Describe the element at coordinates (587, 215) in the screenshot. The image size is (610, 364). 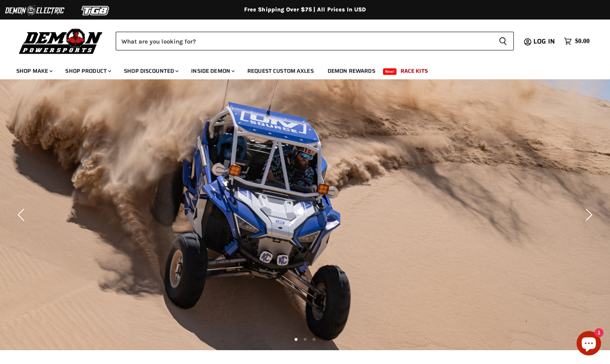
I see `button: Next` at that location.